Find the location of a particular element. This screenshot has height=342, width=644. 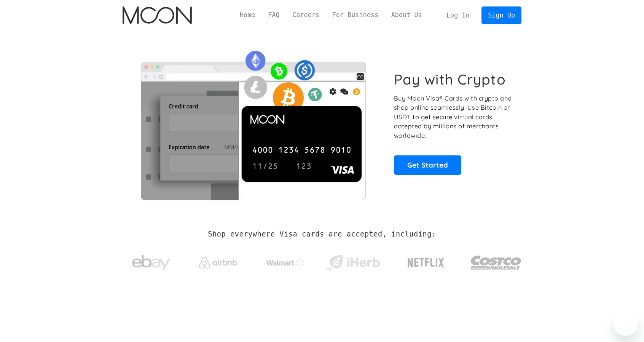

img: Walmart is located at coordinates (286, 263).